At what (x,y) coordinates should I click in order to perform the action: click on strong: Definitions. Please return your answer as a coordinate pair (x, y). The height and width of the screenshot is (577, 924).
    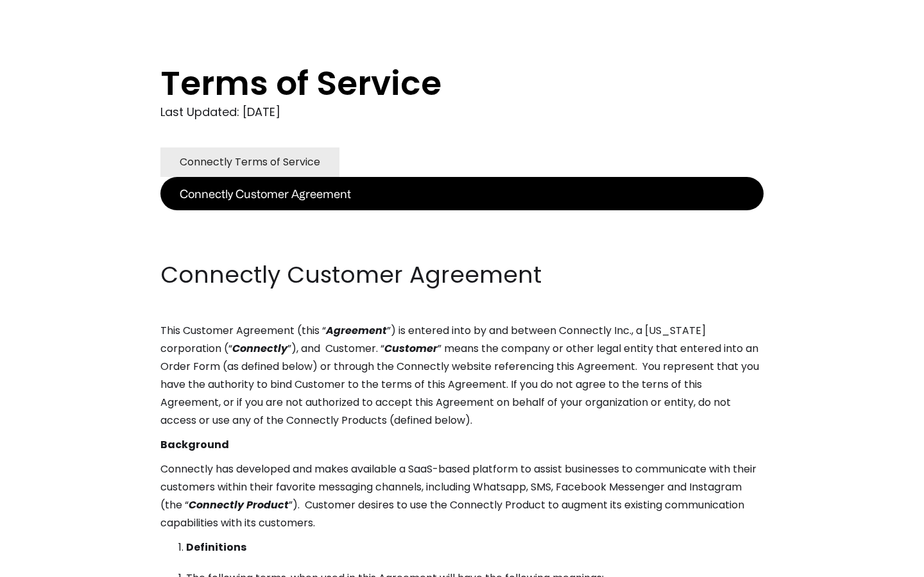
    Looking at the image, I should click on (216, 547).